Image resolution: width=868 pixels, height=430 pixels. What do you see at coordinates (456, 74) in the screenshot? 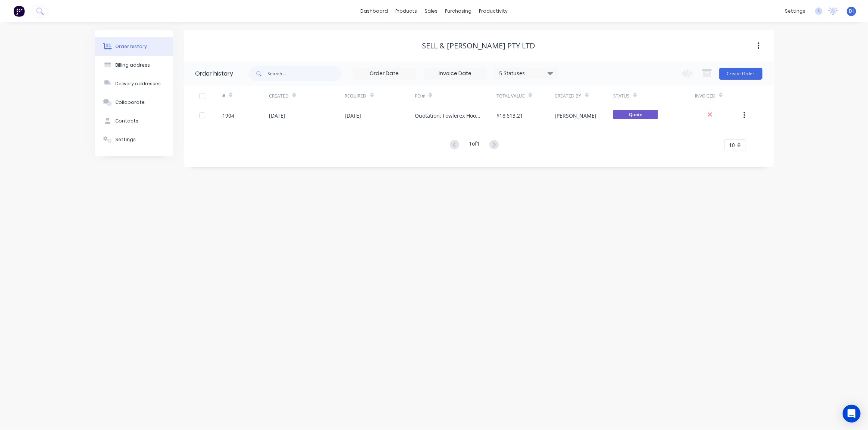
I see `input: Invoice Date` at bounding box center [456, 74].